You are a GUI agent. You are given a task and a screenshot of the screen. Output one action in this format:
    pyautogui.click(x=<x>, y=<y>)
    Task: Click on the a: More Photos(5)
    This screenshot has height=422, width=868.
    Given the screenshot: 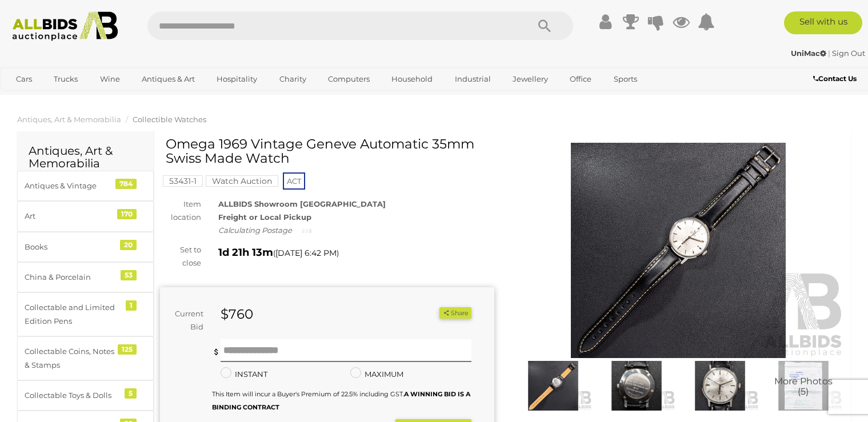 What is the action you would take?
    pyautogui.click(x=803, y=387)
    